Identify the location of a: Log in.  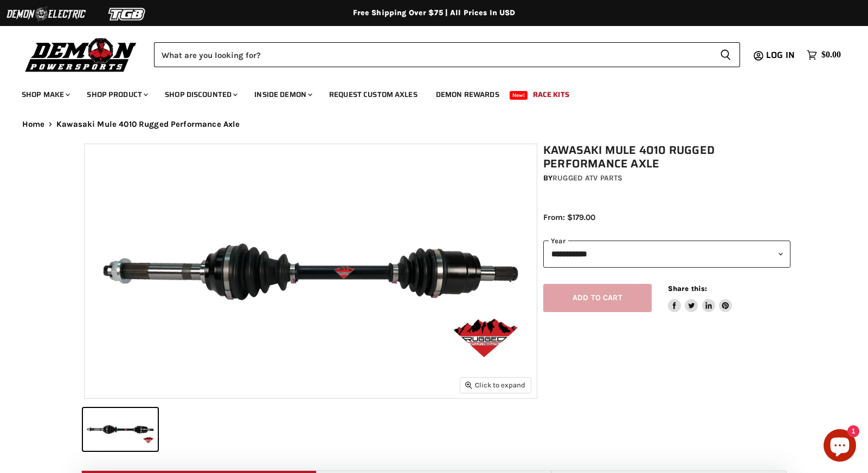
(781, 55).